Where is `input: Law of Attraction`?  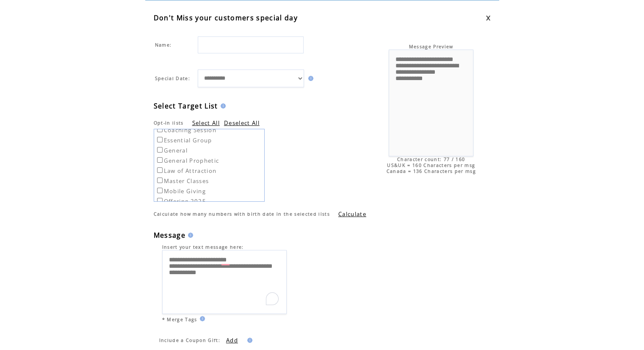
input: Law of Attraction is located at coordinates (160, 170).